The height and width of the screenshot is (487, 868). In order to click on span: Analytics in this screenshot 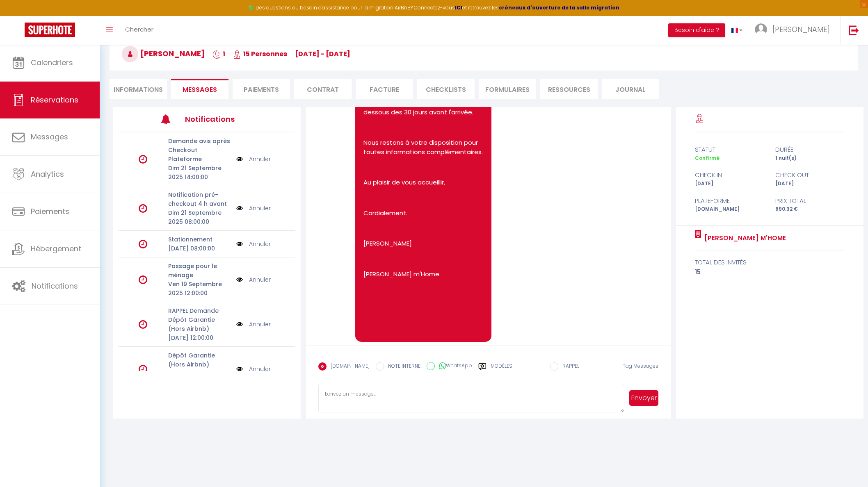, I will do `click(47, 174)`.